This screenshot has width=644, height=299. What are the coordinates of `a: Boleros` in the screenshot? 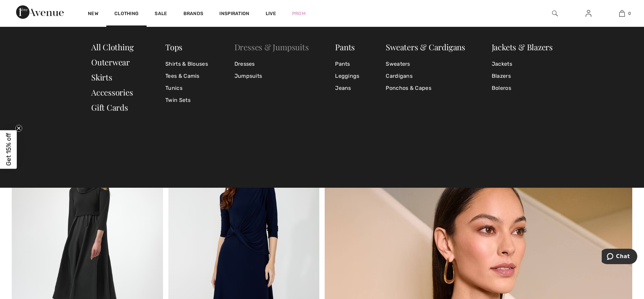 It's located at (522, 88).